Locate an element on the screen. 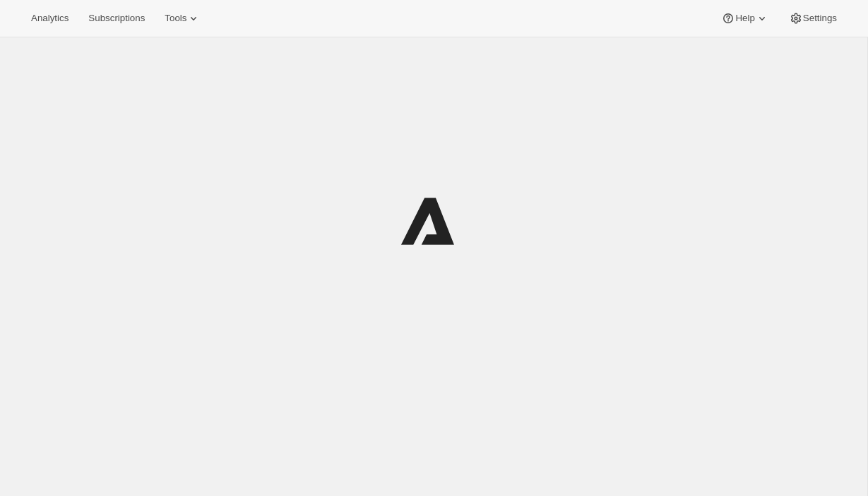  button: Settings is located at coordinates (813, 18).